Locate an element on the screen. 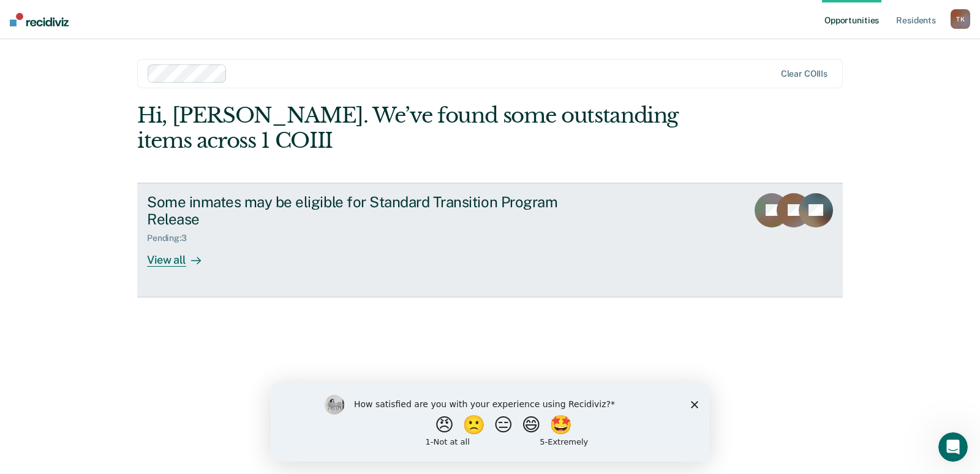 This screenshot has height=474, width=980. div: 1 - Not at all is located at coordinates (141, 59).